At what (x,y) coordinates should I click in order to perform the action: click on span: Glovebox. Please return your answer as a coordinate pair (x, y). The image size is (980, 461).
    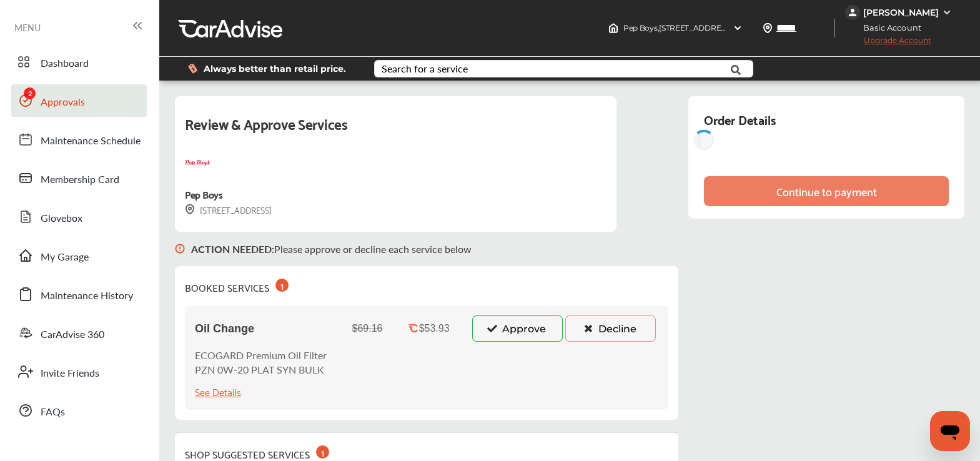
    Looking at the image, I should click on (61, 218).